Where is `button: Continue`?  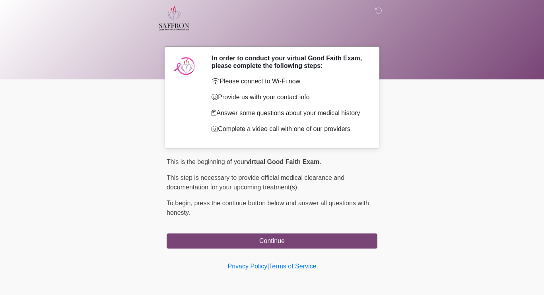
button: Continue is located at coordinates (272, 241).